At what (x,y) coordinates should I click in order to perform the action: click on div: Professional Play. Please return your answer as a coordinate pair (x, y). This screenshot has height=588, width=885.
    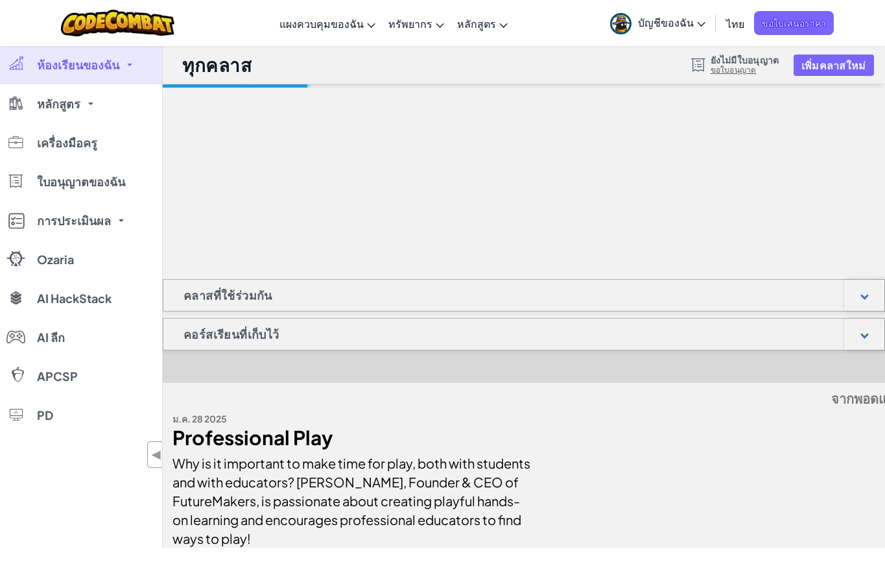
    Looking at the image, I should click on (352, 437).